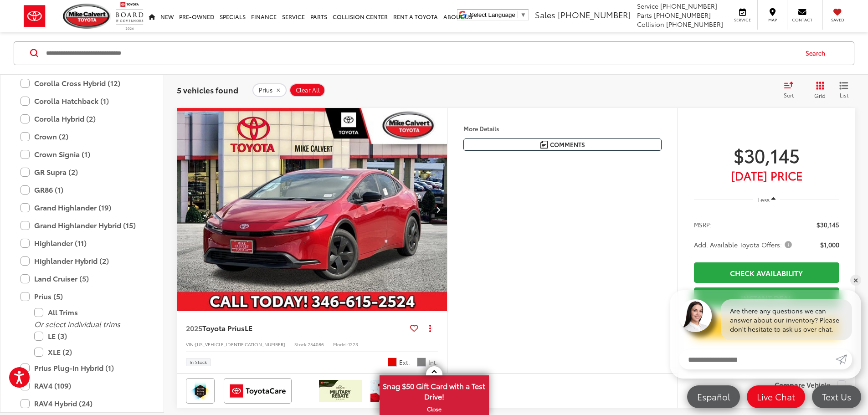 The image size is (868, 415). What do you see at coordinates (651, 24) in the screenshot?
I see `span: Collision` at bounding box center [651, 24].